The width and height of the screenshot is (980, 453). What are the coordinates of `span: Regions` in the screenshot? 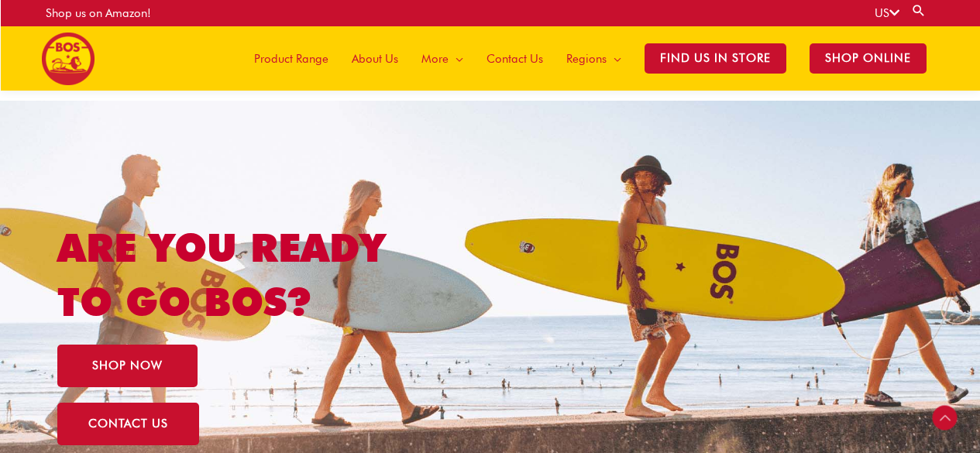 It's located at (587, 59).